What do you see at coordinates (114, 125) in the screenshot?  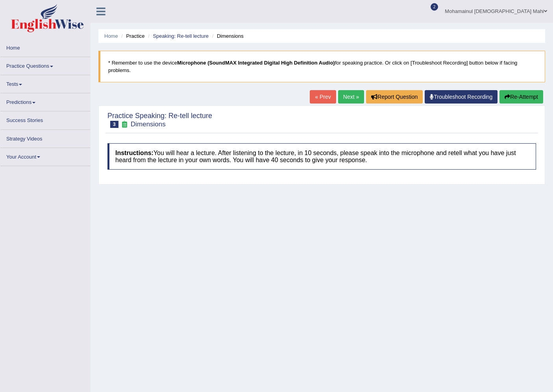 I see `span: 3` at bounding box center [114, 125].